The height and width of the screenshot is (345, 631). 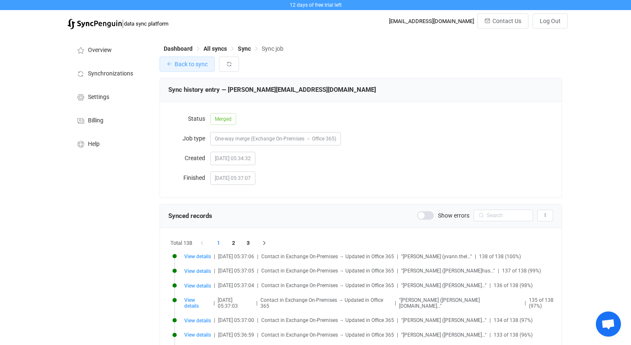 I want to click on button: Back to sync, so click(x=187, y=64).